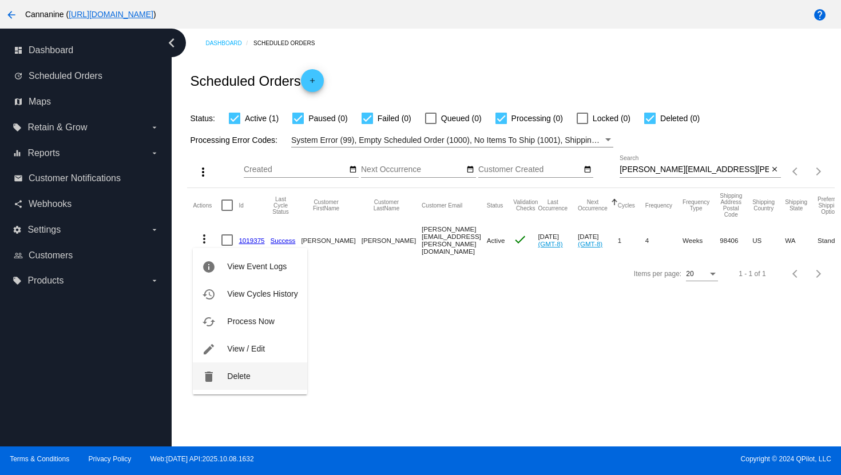  Describe the element at coordinates (251, 322) in the screenshot. I see `span: Process Now` at that location.